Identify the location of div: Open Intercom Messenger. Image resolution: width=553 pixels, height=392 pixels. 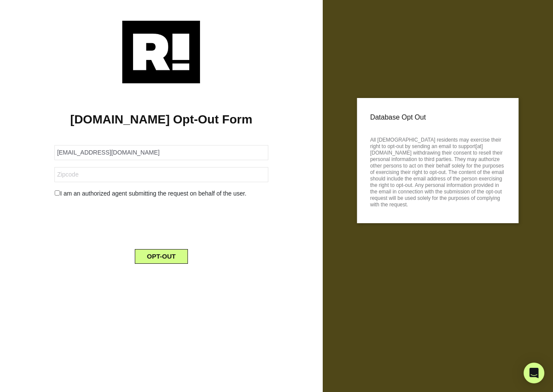
(534, 373).